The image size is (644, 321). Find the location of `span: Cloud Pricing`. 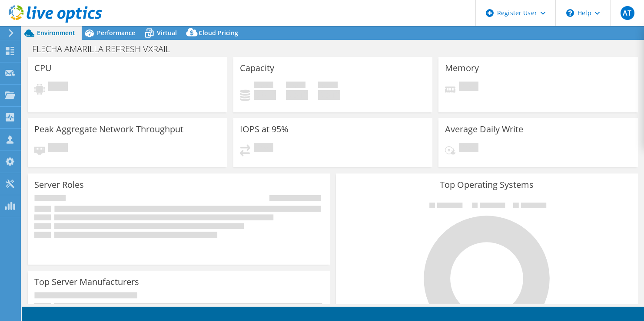

span: Cloud Pricing is located at coordinates (218, 33).